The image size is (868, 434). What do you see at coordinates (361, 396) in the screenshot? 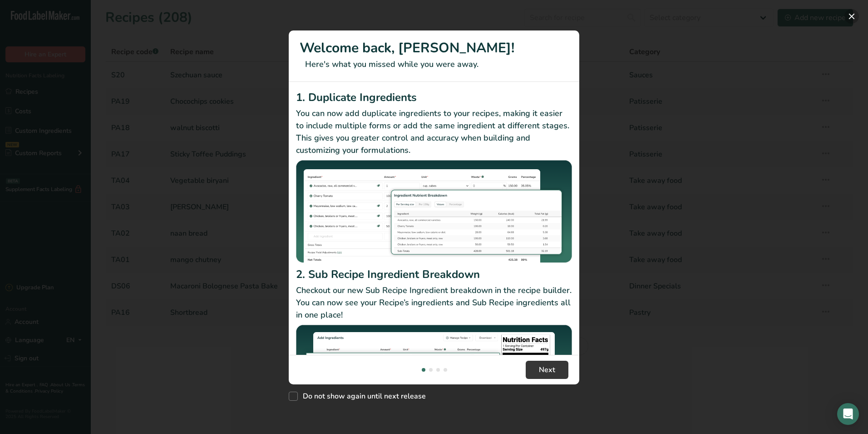
I see `span: Do not show again until next release` at bounding box center [361, 396].